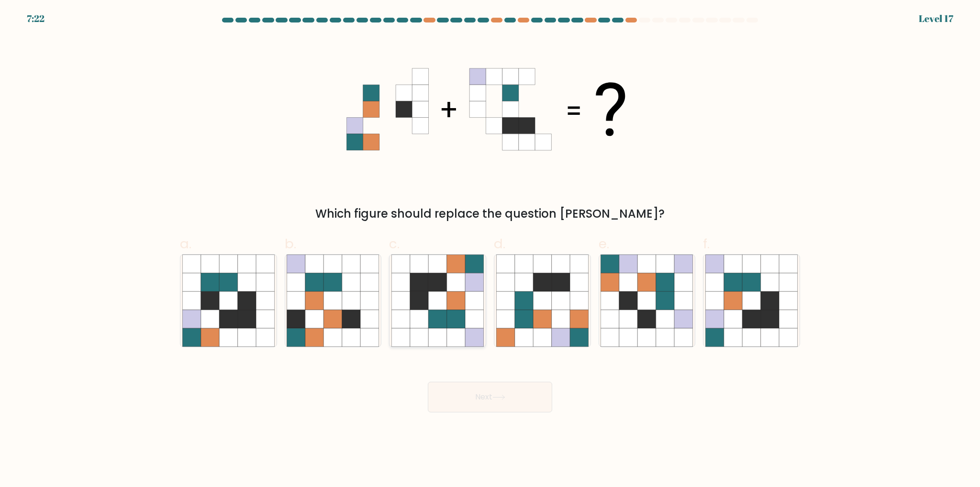  Describe the element at coordinates (604, 244) in the screenshot. I see `span: e.` at that location.